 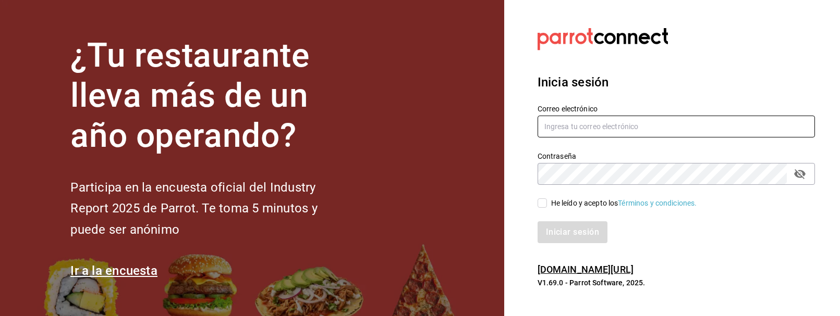 What do you see at coordinates (211, 96) in the screenshot?
I see `h1: ¿Tu restaurante lleva más de un año operando?` at bounding box center [211, 96].